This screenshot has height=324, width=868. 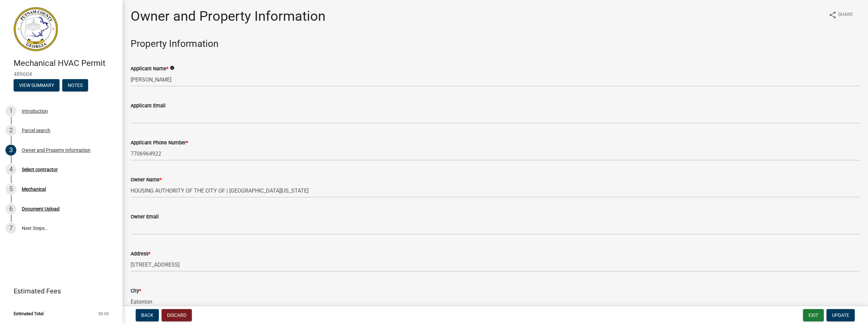 I want to click on h3: Property Information, so click(x=495, y=44).